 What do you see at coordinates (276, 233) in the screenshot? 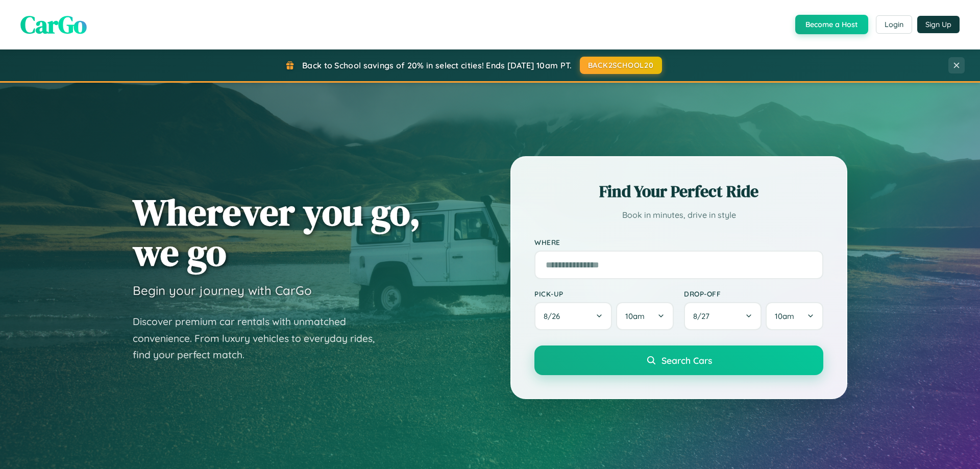
I see `h1: Wherever you go, we go` at bounding box center [276, 233].